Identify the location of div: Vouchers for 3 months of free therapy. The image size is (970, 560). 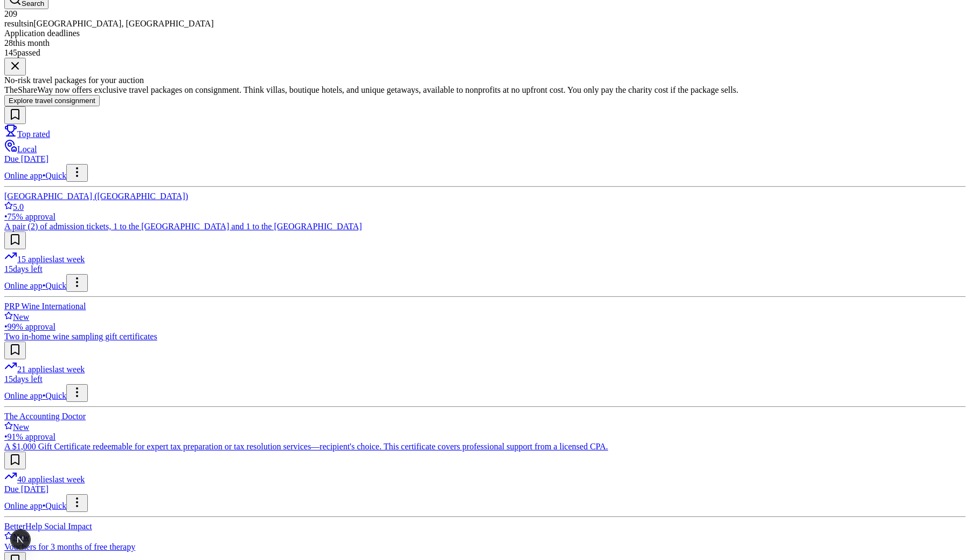
(485, 547).